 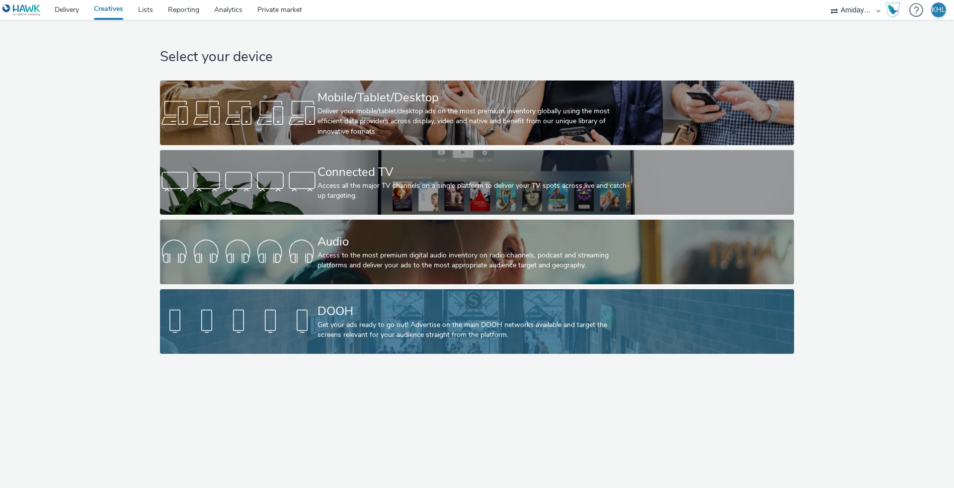 I want to click on div: Deliver your mobile/tablet/desktop ads on the most premium inventory globally using the most effi..., so click(x=475, y=121).